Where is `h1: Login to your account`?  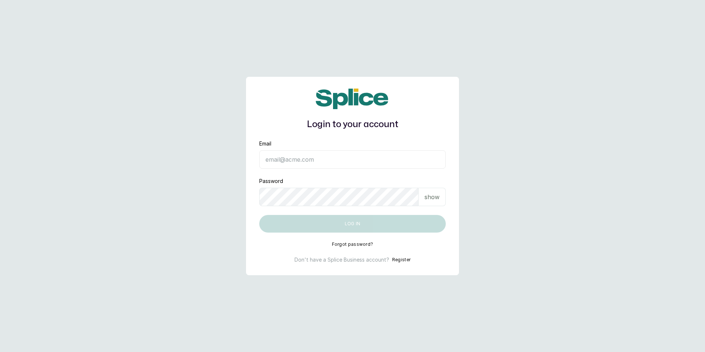 h1: Login to your account is located at coordinates (353, 125).